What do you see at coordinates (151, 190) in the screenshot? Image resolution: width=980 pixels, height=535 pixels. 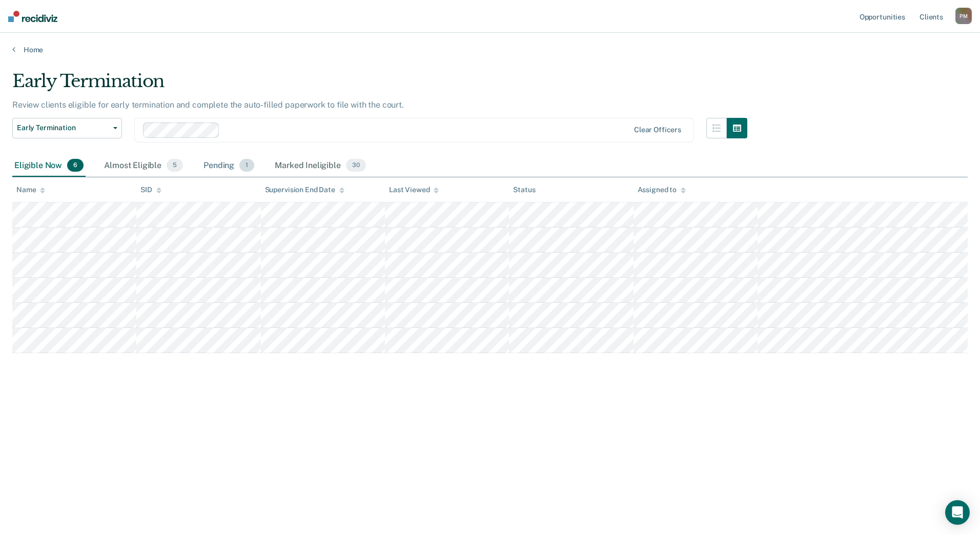 I see `div: SID` at bounding box center [151, 190].